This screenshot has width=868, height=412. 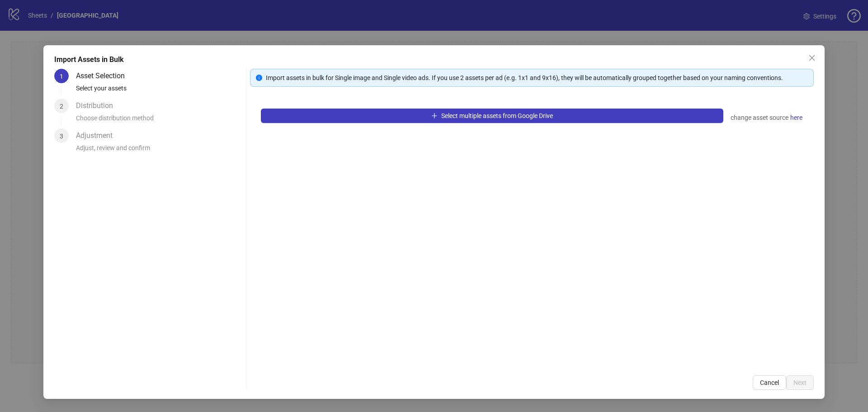 What do you see at coordinates (799, 382) in the screenshot?
I see `button: Next` at bounding box center [799, 382].